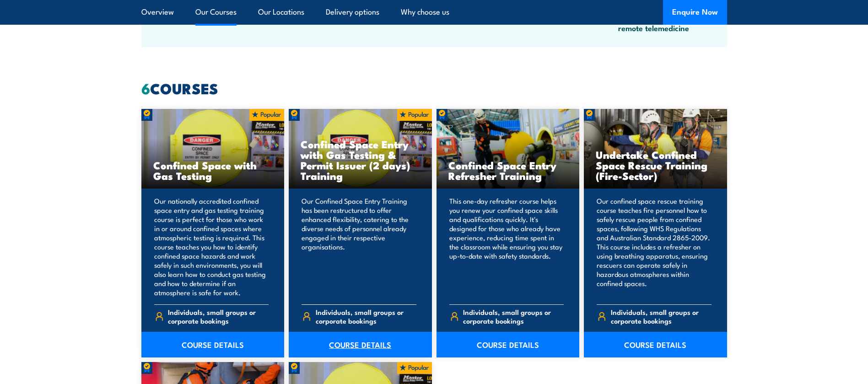  What do you see at coordinates (508, 170) in the screenshot?
I see `h3: Confined Space Entry Refresher Training` at bounding box center [508, 170].